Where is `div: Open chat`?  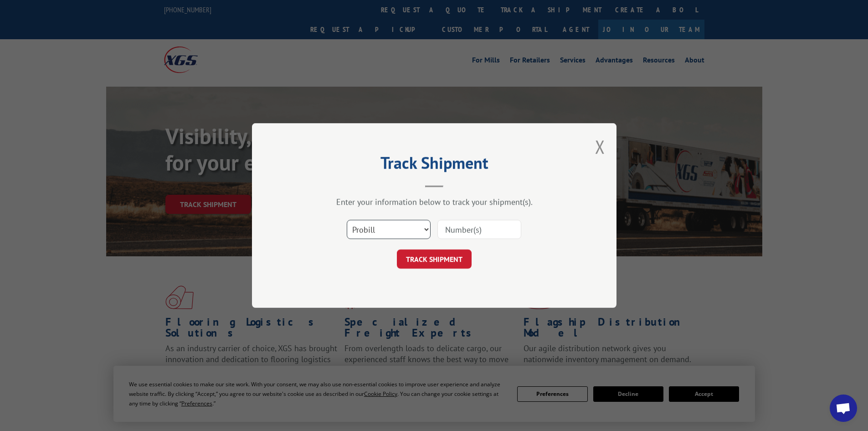 div: Open chat is located at coordinates (844, 408).